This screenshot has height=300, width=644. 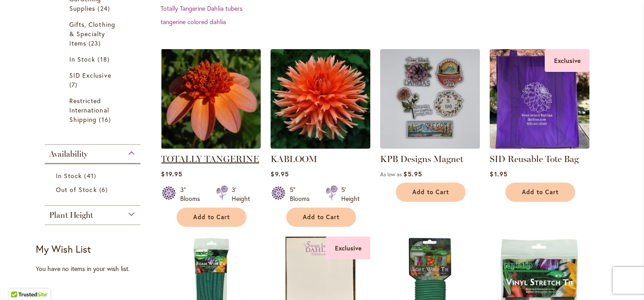 I want to click on span: 24, so click(x=104, y=8).